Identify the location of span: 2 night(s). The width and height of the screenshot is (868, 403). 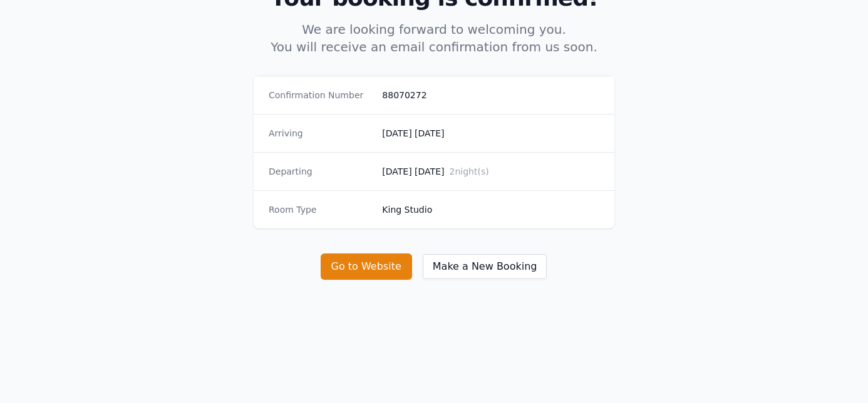
(468, 172).